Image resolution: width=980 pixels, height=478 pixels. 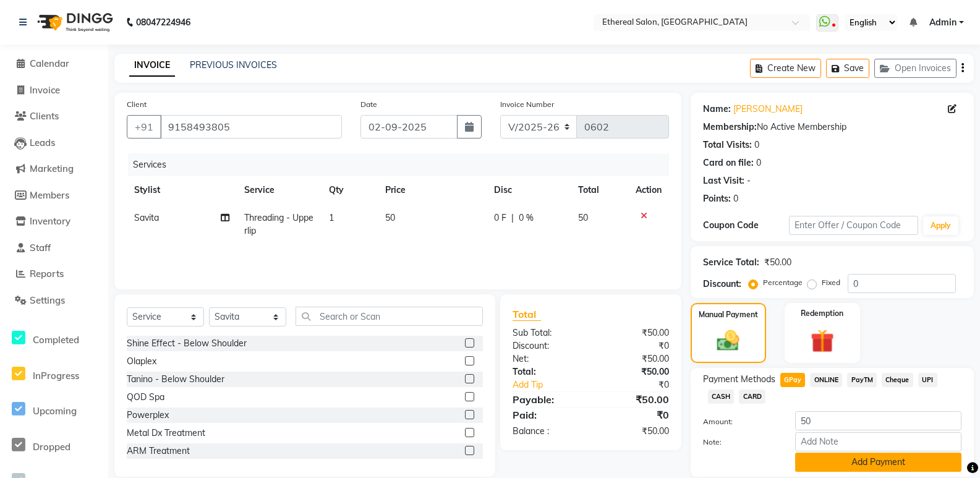 What do you see at coordinates (42, 142) in the screenshot?
I see `span: Leads` at bounding box center [42, 142].